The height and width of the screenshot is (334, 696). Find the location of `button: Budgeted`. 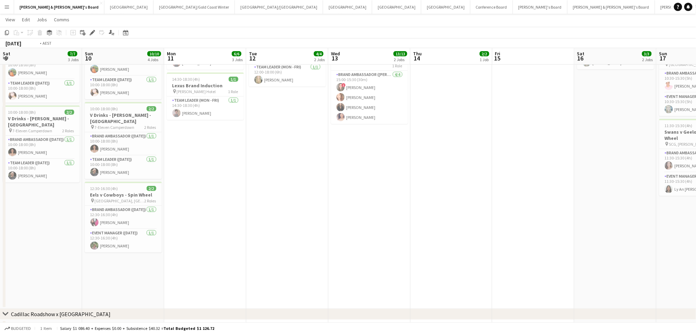

button: Budgeted is located at coordinates (18, 328).